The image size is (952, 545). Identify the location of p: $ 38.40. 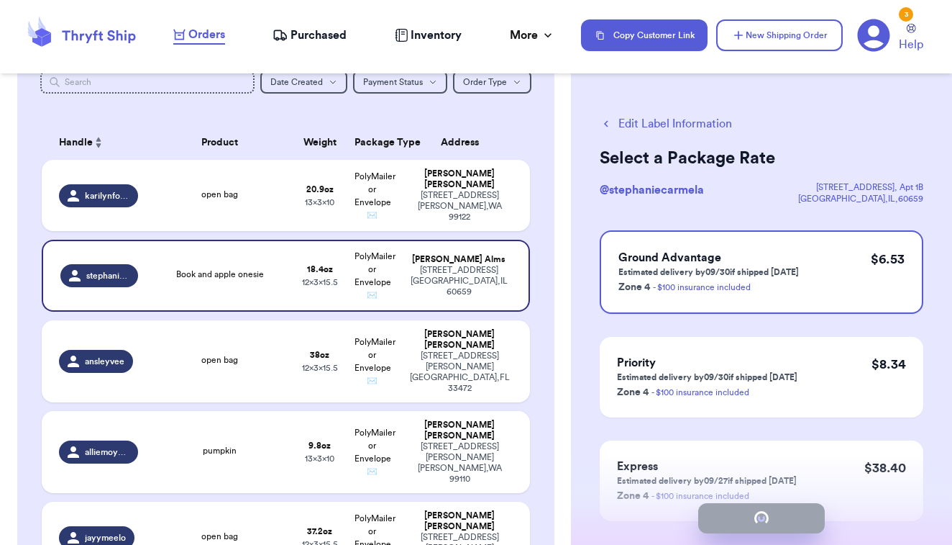
(886, 468).